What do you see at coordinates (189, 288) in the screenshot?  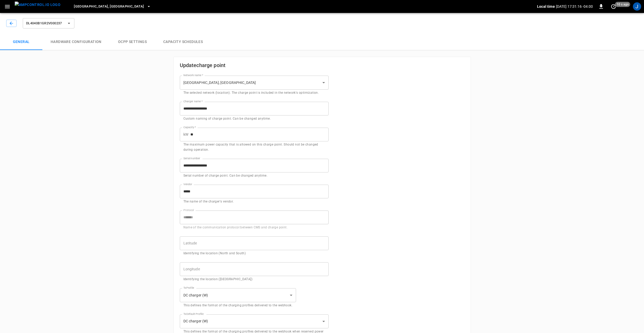 I see `label: TxProfile` at bounding box center [189, 288].